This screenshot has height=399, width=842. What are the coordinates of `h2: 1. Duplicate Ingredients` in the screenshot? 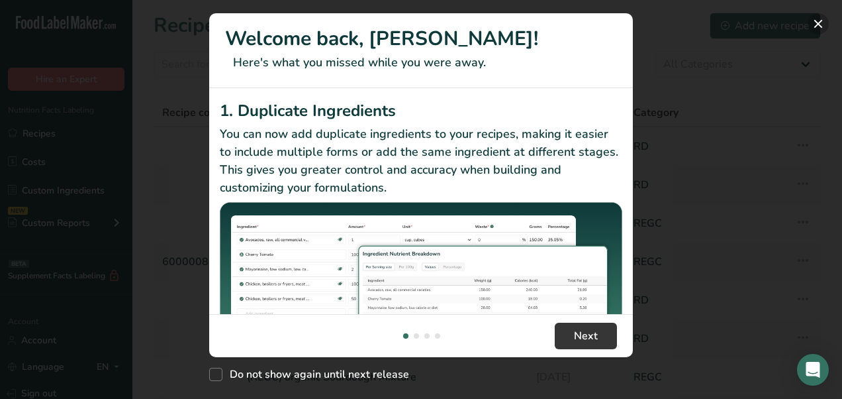 It's located at (421, 111).